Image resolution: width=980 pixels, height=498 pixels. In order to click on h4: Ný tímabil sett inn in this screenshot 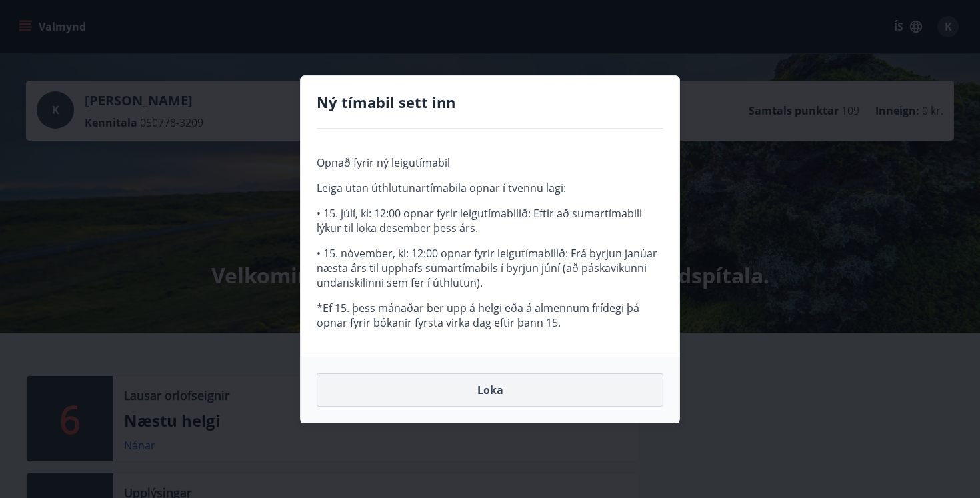, I will do `click(490, 102)`.